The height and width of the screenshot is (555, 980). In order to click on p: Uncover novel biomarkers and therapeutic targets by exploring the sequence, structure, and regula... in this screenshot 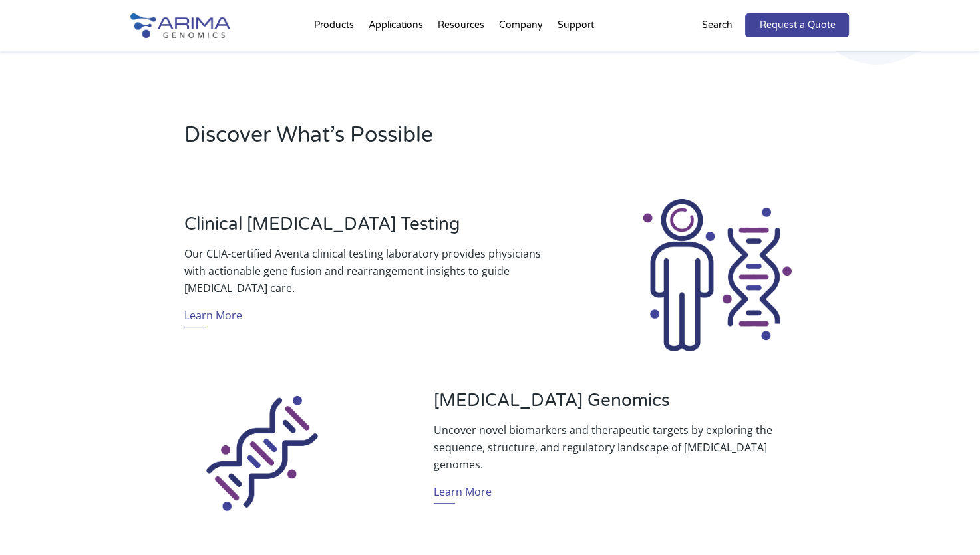, I will do `click(614, 447)`.